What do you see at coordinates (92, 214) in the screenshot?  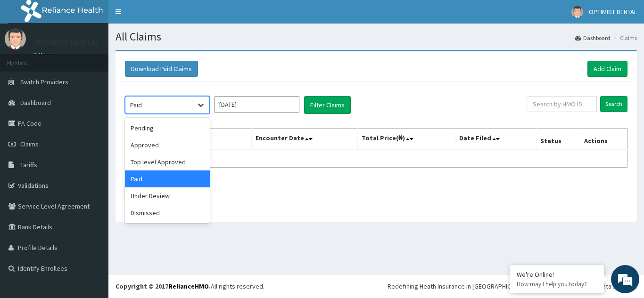 I see `textarea: Type your message and hit 'Enter'` at bounding box center [92, 214].